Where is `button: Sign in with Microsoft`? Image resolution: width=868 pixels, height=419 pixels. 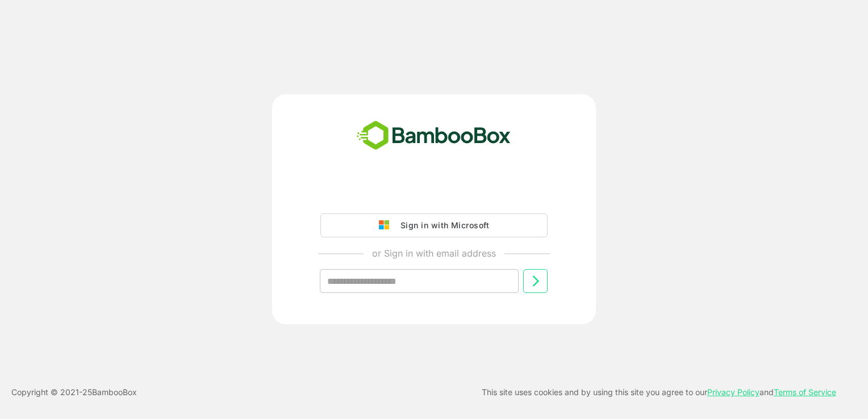 button: Sign in with Microsoft is located at coordinates (434, 225).